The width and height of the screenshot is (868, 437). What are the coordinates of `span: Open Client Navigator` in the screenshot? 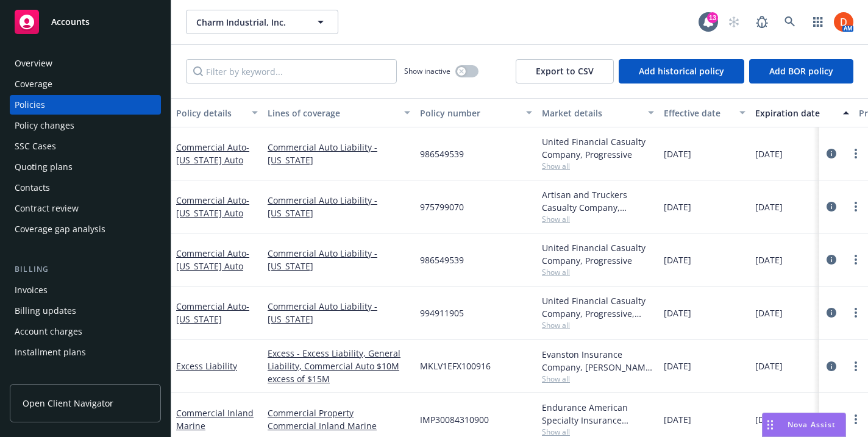 It's located at (68, 403).